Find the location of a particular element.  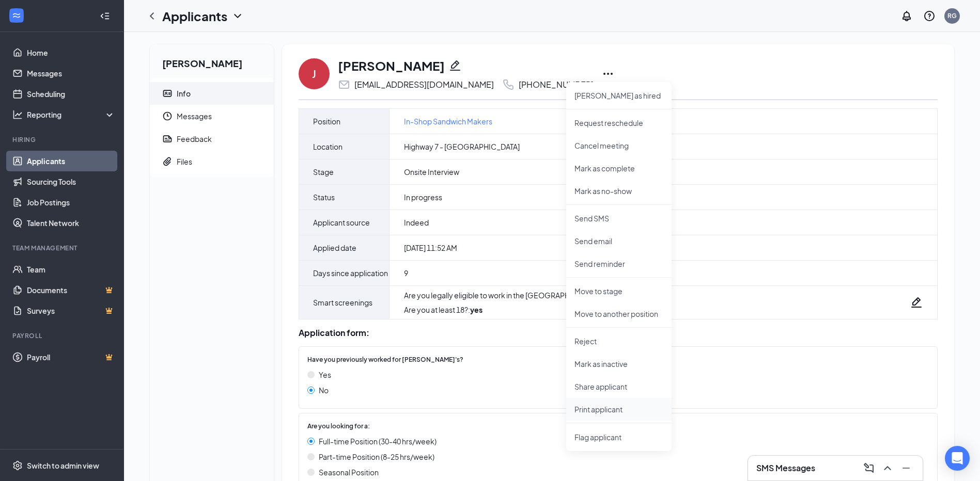

div: Hiring is located at coordinates (62, 140).